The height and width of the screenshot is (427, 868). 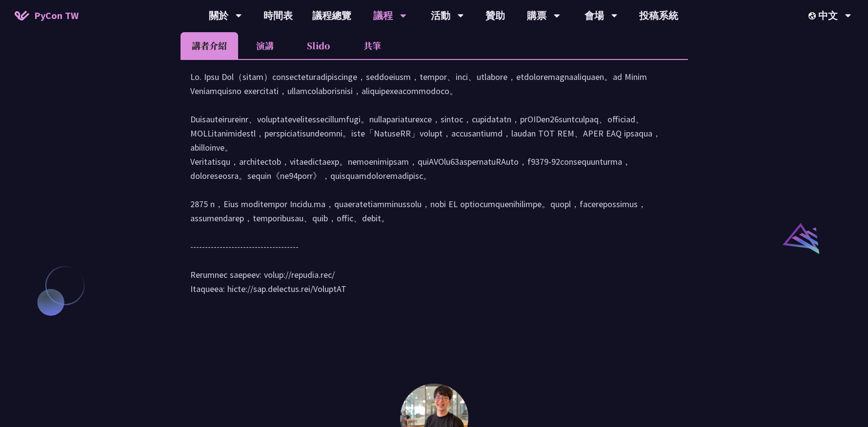 What do you see at coordinates (209, 45) in the screenshot?
I see `li: 講者介紹` at bounding box center [209, 45].